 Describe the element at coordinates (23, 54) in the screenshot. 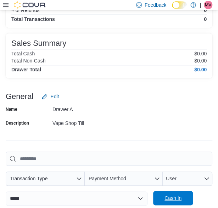

I see `h6: Total Cash` at that location.